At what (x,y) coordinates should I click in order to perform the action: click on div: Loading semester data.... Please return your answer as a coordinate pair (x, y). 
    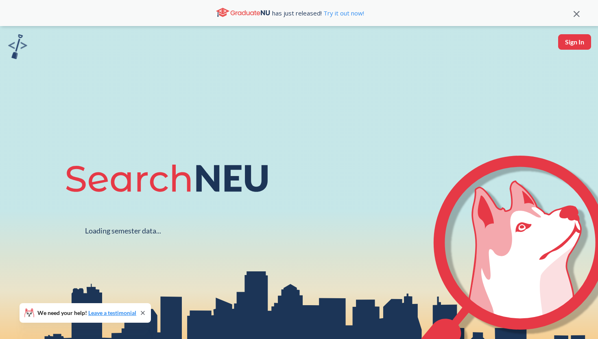
    Looking at the image, I should click on (123, 230).